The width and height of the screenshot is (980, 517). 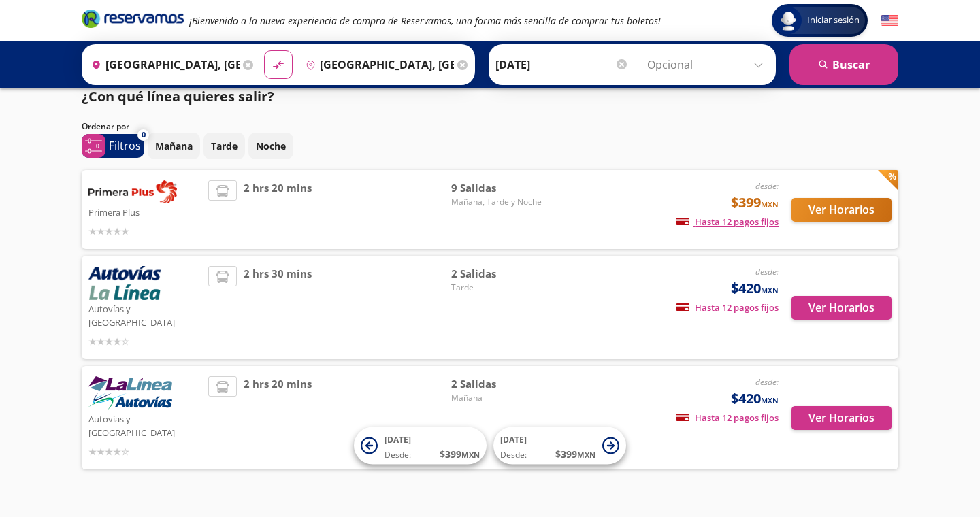 I want to click on p: Tarde, so click(x=224, y=146).